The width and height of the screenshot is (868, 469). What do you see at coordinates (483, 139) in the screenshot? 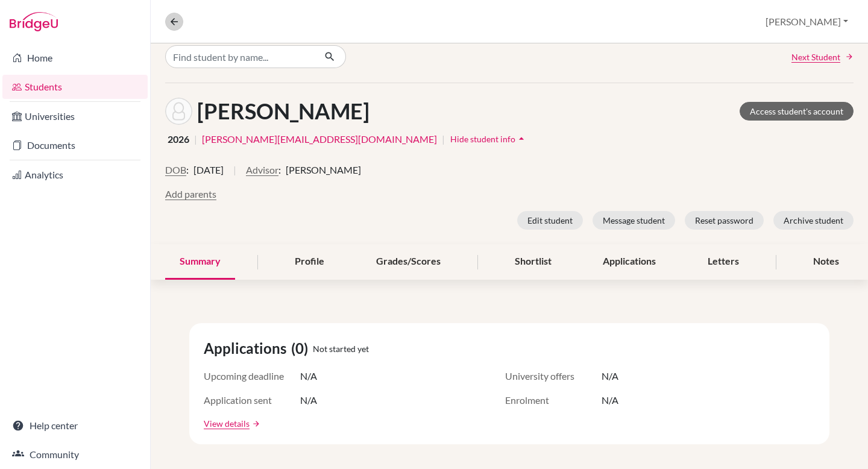
I see `span: Hide student info` at bounding box center [483, 139].